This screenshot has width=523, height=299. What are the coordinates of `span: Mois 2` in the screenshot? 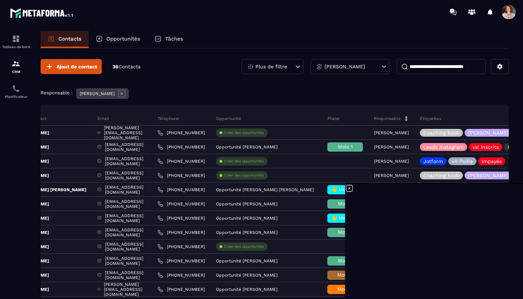 It's located at (345, 274).